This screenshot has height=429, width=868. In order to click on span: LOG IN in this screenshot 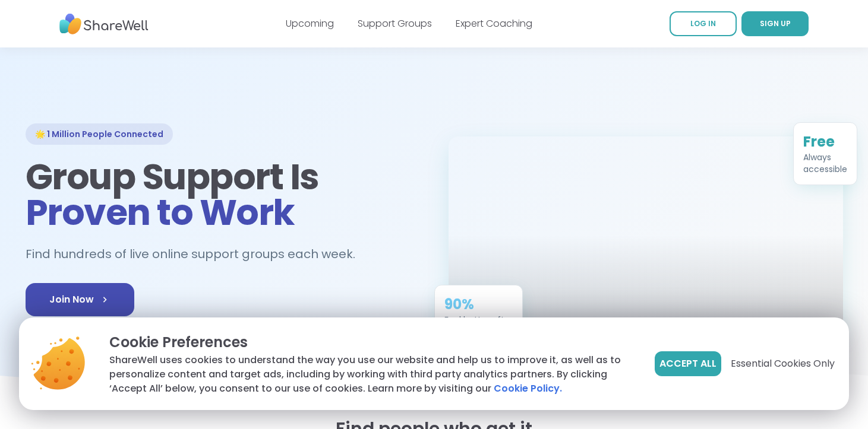, I will do `click(703, 23)`.